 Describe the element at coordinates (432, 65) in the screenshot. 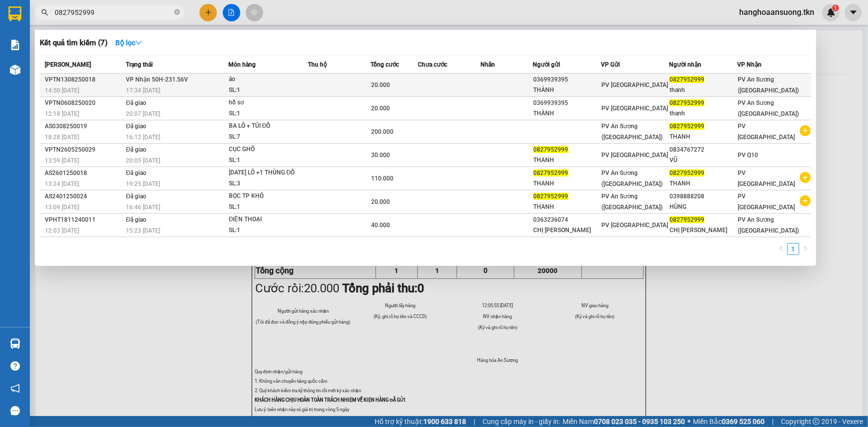

I see `span: Chưa cước` at that location.